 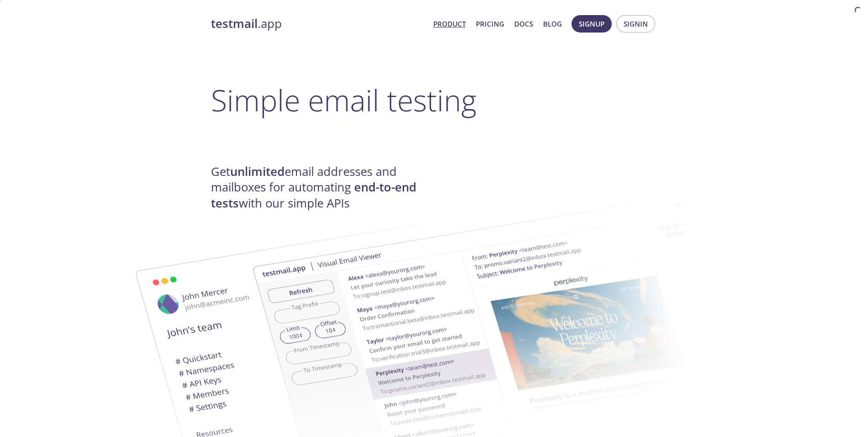 I want to click on strong: unlimited, so click(x=257, y=172).